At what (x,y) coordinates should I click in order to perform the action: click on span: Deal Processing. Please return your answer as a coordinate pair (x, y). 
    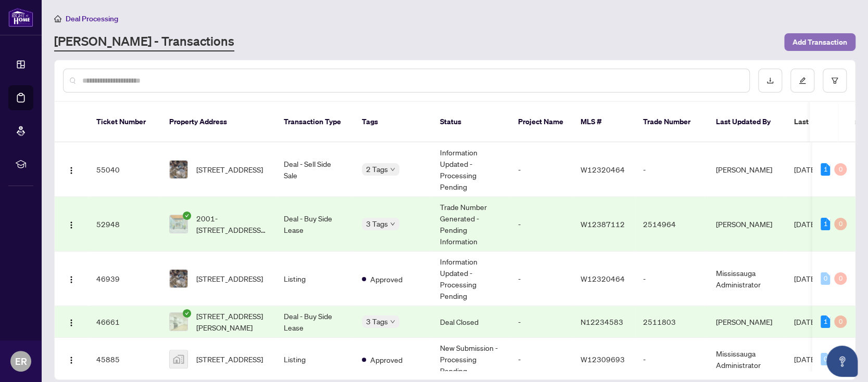
    Looking at the image, I should click on (92, 19).